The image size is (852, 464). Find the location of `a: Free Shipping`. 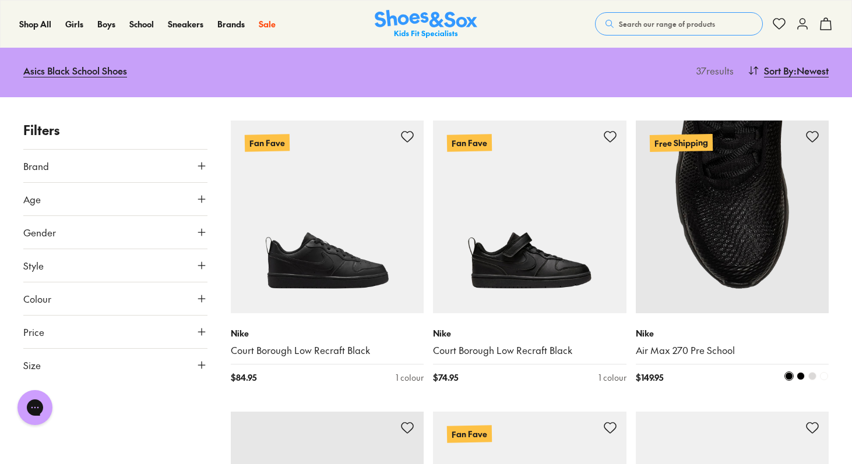

a: Free Shipping is located at coordinates (732, 217).